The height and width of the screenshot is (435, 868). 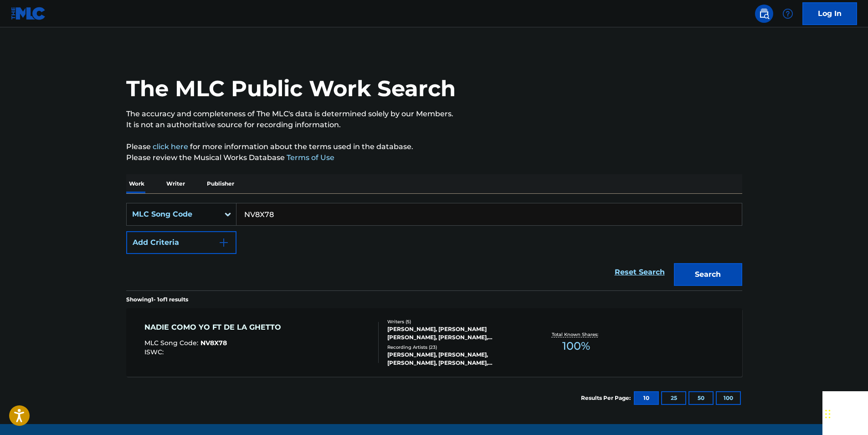 I want to click on a: click here, so click(x=171, y=146).